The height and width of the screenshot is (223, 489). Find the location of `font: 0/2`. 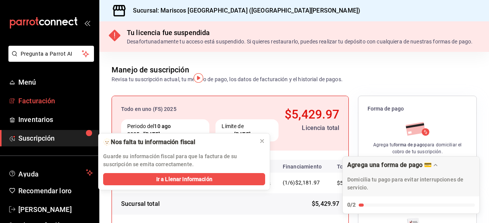

font: 0/2 is located at coordinates (351, 205).